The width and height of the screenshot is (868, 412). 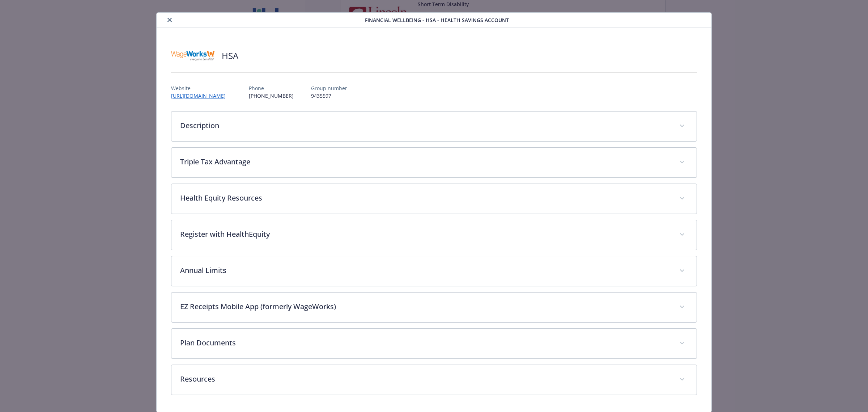 I want to click on p: Health Equity Resources, so click(x=426, y=198).